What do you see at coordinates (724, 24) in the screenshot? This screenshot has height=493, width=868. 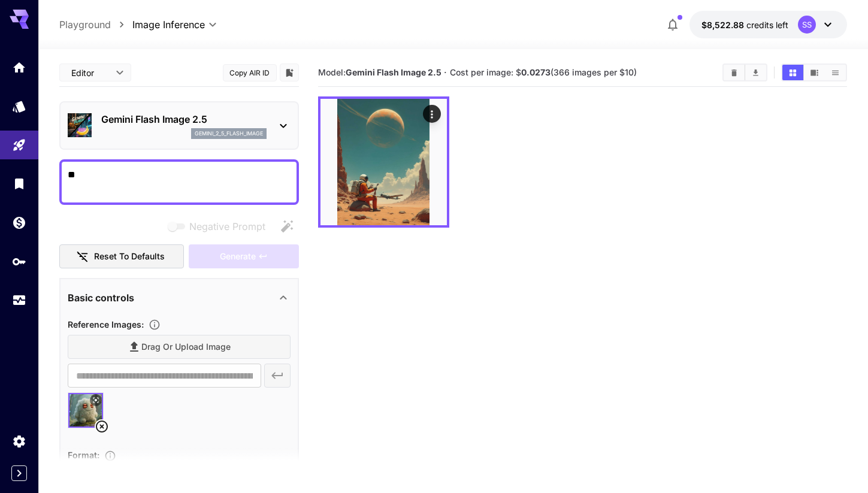 I see `span: $8,522.88` at bounding box center [724, 24].